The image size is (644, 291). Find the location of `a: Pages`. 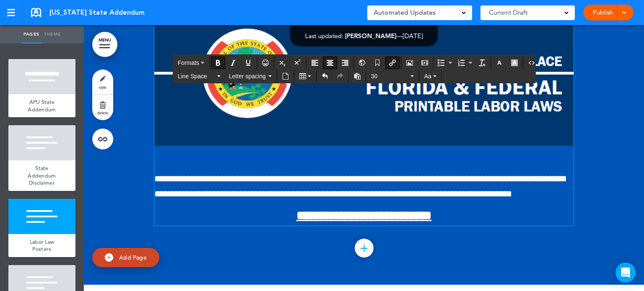

a: Pages is located at coordinates (31, 34).